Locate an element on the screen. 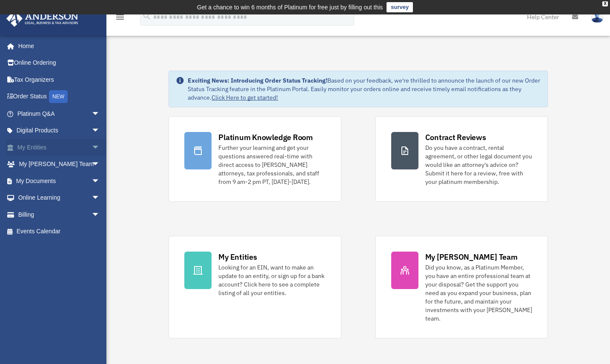  div: Further your learning and get your questions answered real-time with direct access to [PERSON_NAM... is located at coordinates (272, 164).